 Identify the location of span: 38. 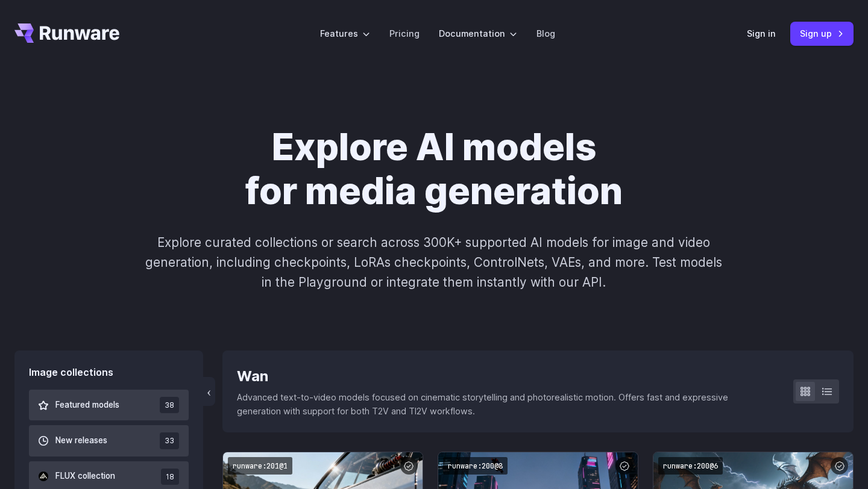
(170, 405).